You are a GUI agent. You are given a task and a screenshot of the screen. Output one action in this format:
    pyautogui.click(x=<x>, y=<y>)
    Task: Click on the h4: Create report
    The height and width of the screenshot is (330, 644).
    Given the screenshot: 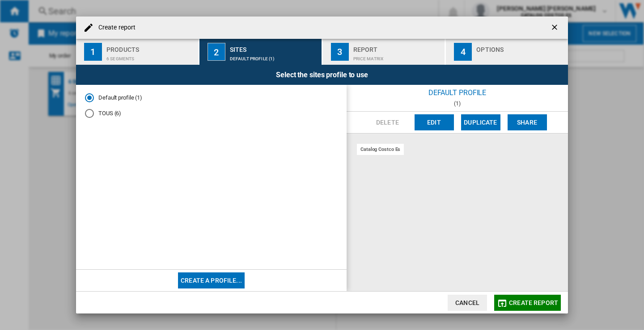 What is the action you would take?
    pyautogui.click(x=115, y=28)
    